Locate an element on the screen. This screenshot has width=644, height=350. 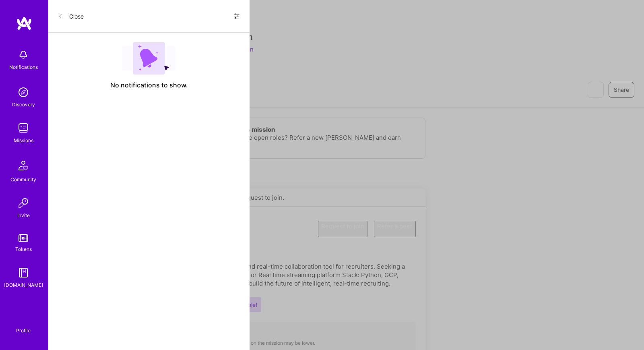
img: Invite is located at coordinates (23, 203).